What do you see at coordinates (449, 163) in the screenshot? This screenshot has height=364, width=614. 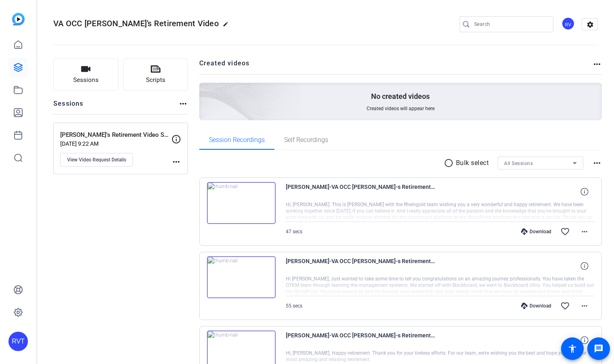 I see `mat-icon: radio_button_unchecked` at bounding box center [449, 163].